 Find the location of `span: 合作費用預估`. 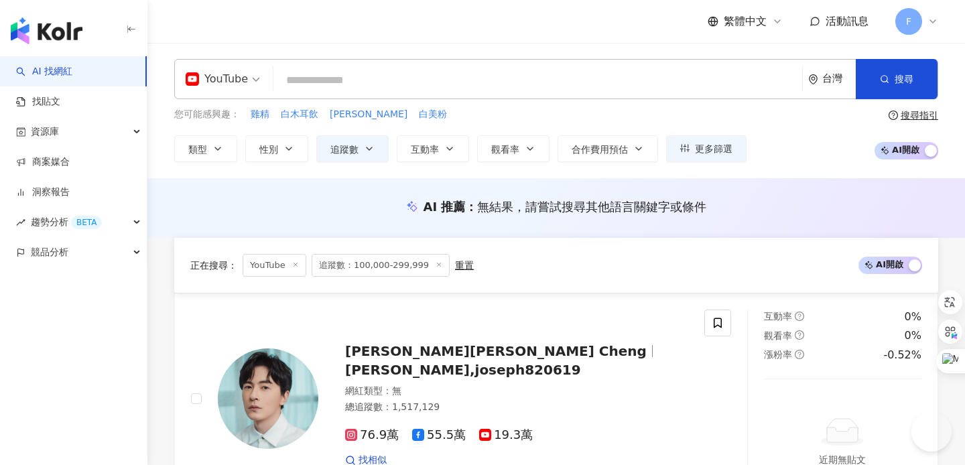

span: 合作費用預估 is located at coordinates (600, 149).